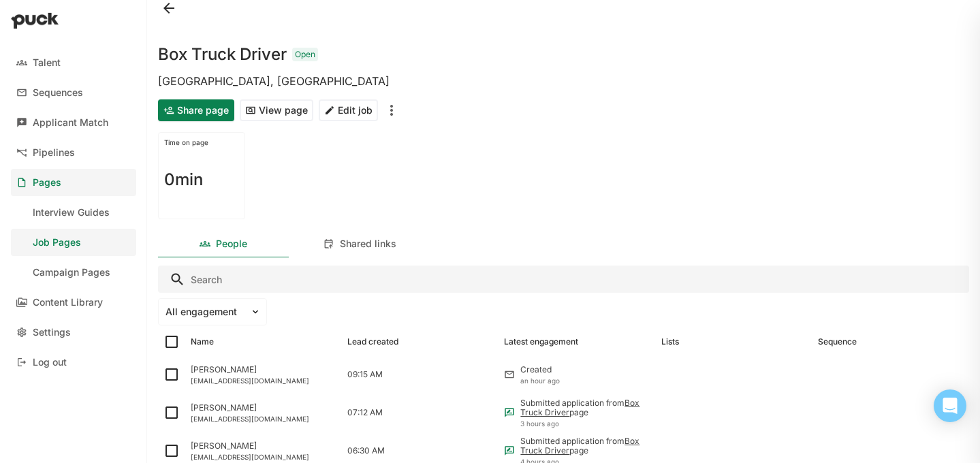 The image size is (980, 463). Describe the element at coordinates (365, 412) in the screenshot. I see `div: 07:12 AM` at that location.